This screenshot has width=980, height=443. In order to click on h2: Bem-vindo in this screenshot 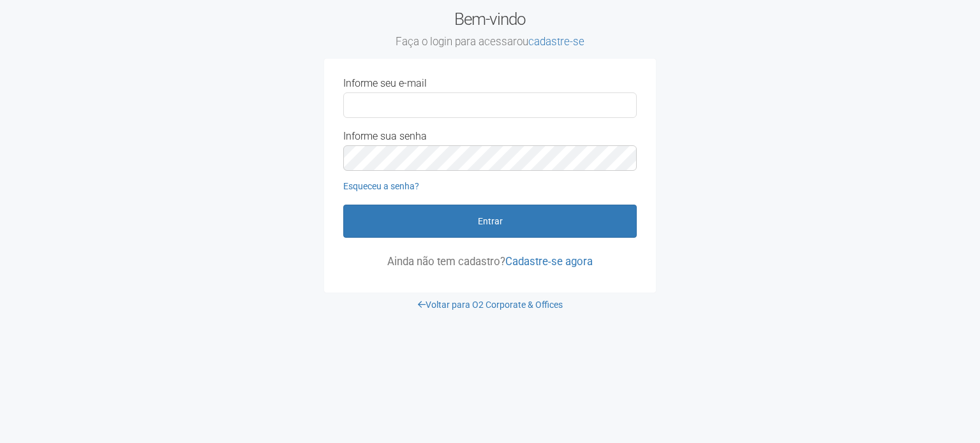, I will do `click(490, 30)`.